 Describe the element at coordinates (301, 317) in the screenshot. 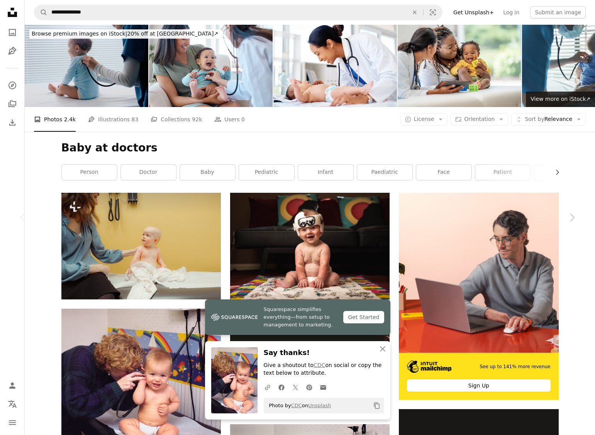

I see `span: Squarespace simplifies everything—from setup to management to marketing.` at that location.